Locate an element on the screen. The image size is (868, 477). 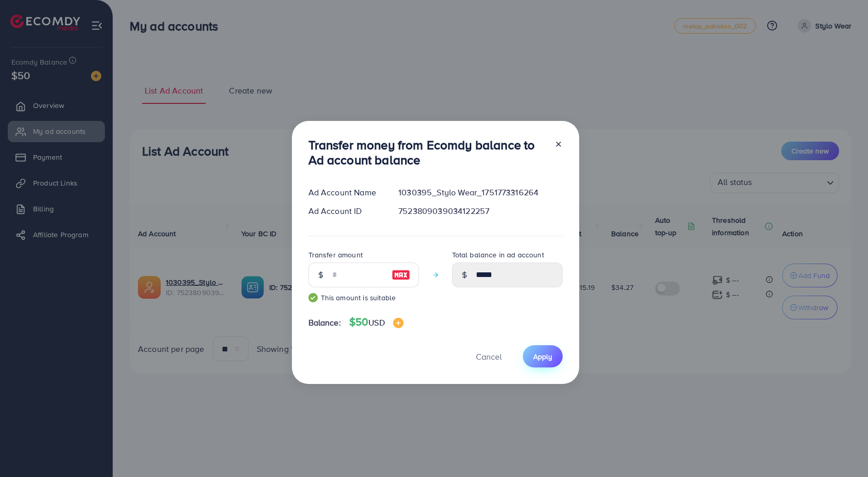
img: guide is located at coordinates (313, 298).